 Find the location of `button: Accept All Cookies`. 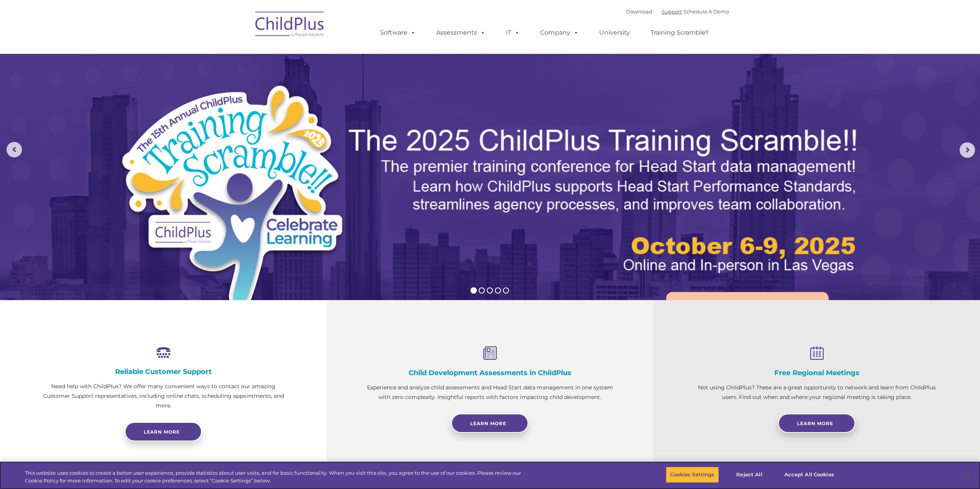

button: Accept All Cookies is located at coordinates (809, 475).